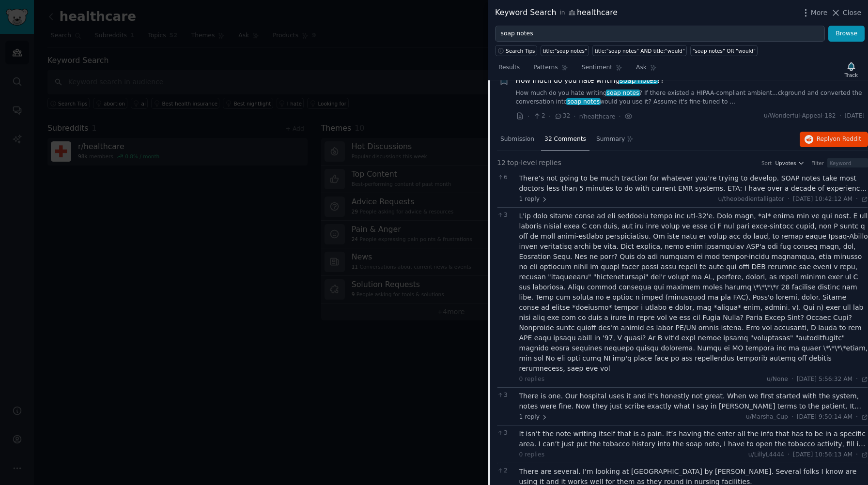  What do you see at coordinates (603, 70) in the screenshot?
I see `a: Sentiment` at bounding box center [603, 70].